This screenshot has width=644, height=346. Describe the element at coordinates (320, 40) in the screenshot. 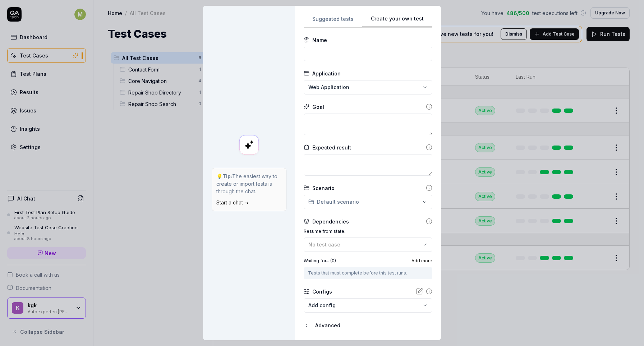

I see `div: Name` at that location.